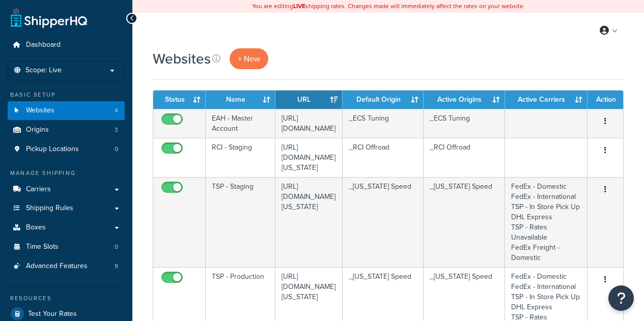  Describe the element at coordinates (37, 130) in the screenshot. I see `span: Origins` at that location.